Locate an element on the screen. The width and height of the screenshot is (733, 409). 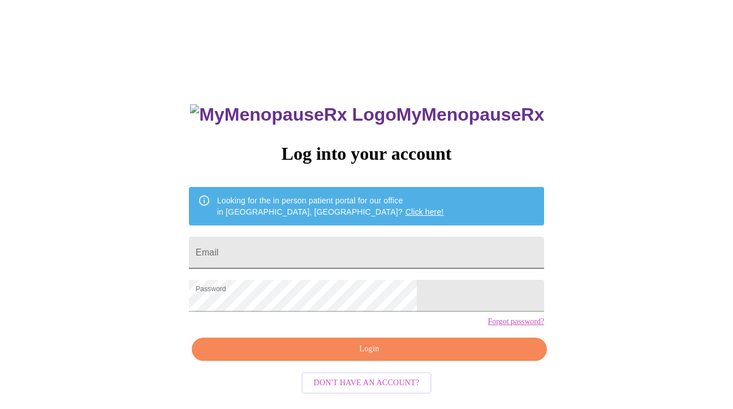
button: Don't have an account? is located at coordinates (367, 383).